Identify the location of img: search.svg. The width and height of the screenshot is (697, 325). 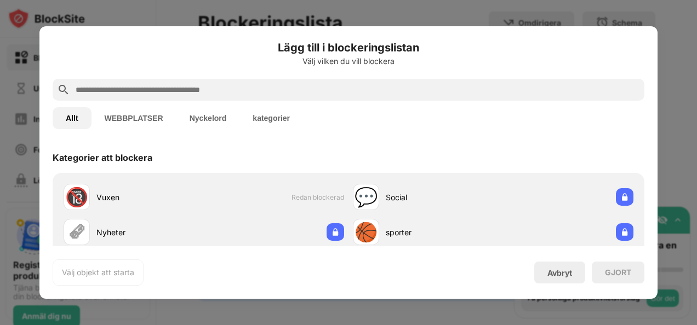
(64, 90).